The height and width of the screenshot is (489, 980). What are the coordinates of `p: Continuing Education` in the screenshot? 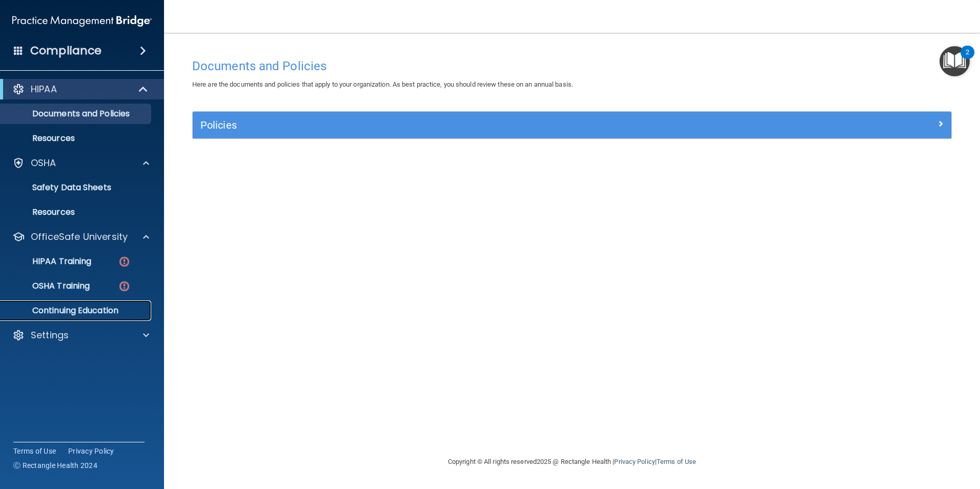 It's located at (76, 311).